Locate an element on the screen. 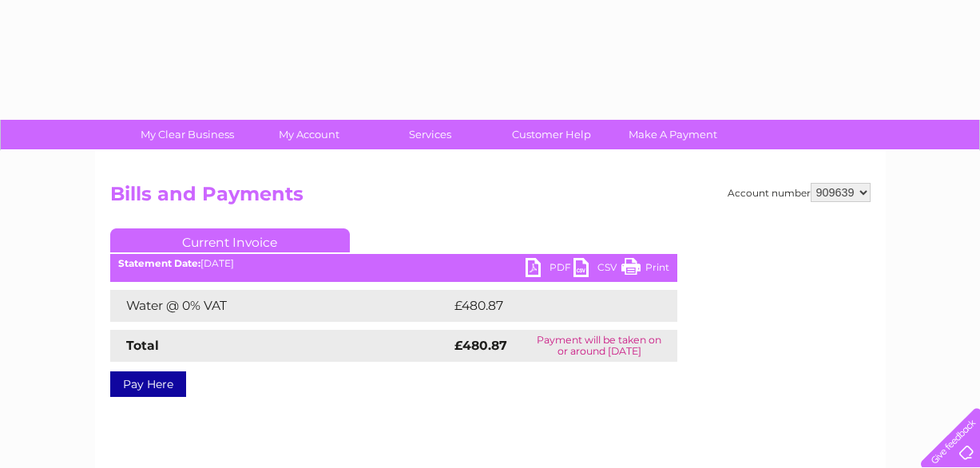 This screenshot has height=468, width=980. a: Print is located at coordinates (646, 269).